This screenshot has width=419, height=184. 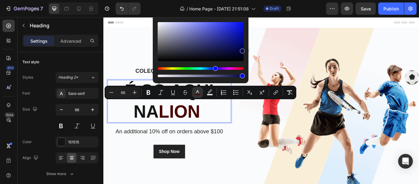 I want to click on div: 450, so click(x=10, y=68).